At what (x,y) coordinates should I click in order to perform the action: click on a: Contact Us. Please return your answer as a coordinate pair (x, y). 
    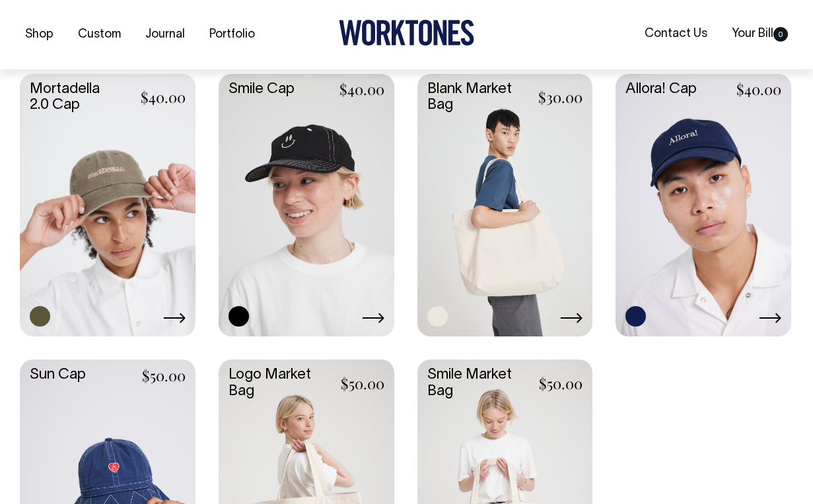
    Looking at the image, I should click on (676, 34).